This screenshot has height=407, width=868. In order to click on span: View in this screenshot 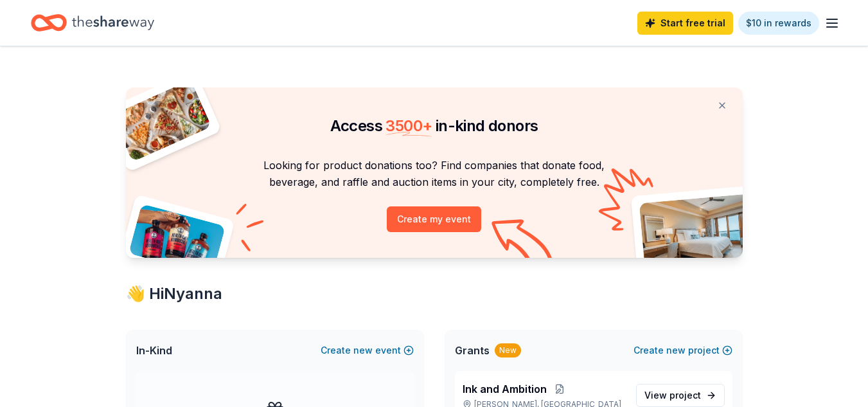, I will do `click(673, 396)`.